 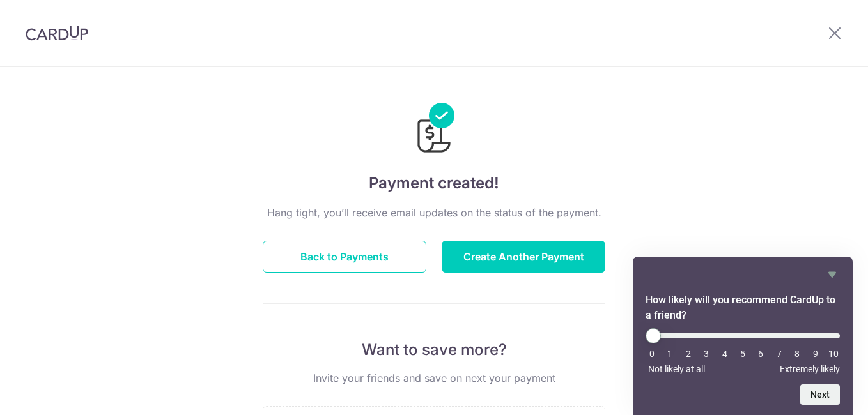 What do you see at coordinates (434, 213) in the screenshot?
I see `p: Hang tight, you’ll receive email updates on the status of the payment.` at bounding box center [434, 213].